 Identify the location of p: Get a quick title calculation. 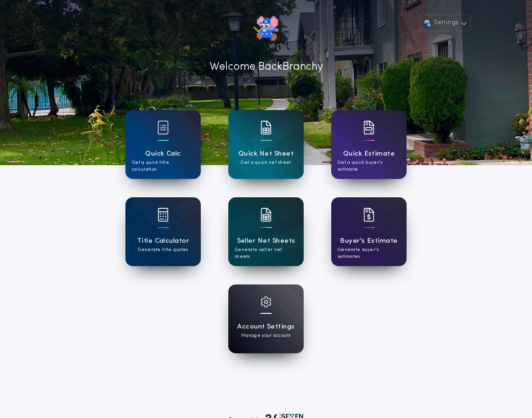
(163, 166).